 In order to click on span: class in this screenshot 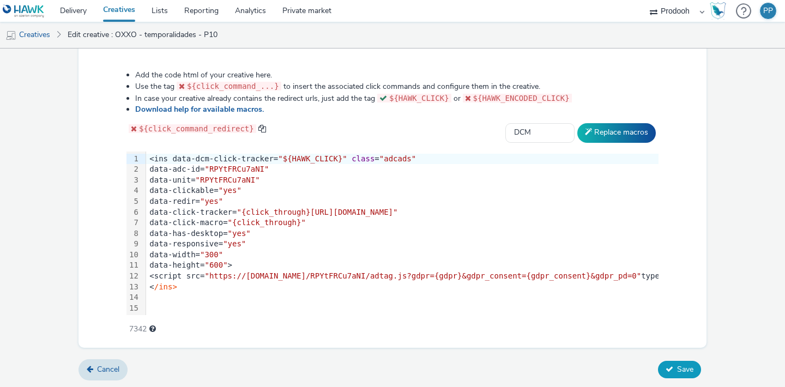, I will do `click(363, 159)`.